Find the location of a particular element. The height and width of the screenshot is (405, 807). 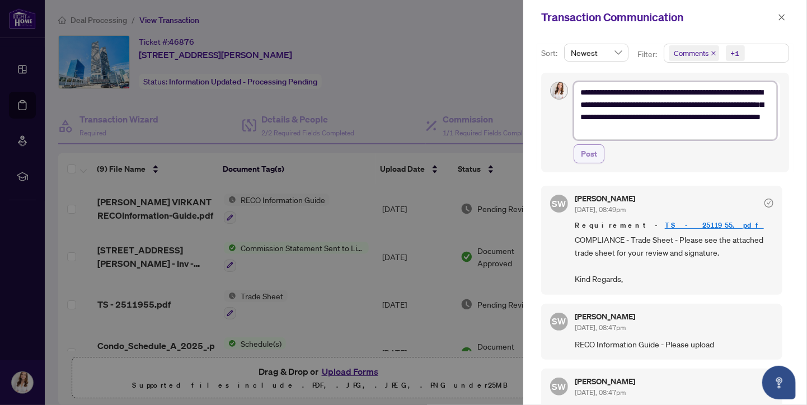

span: Requirement - is located at coordinates (674, 226).